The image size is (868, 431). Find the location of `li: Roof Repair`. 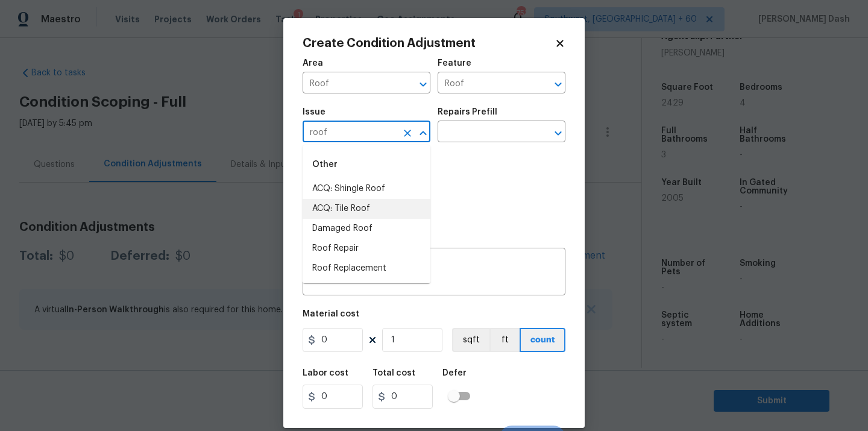

li: Roof Repair is located at coordinates (366, 248).